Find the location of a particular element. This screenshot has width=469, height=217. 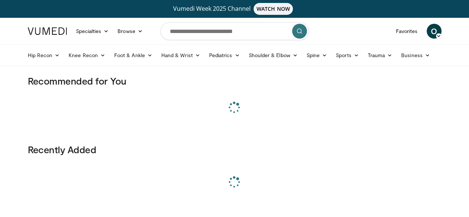

a: Foot & Ankle is located at coordinates (133, 55).